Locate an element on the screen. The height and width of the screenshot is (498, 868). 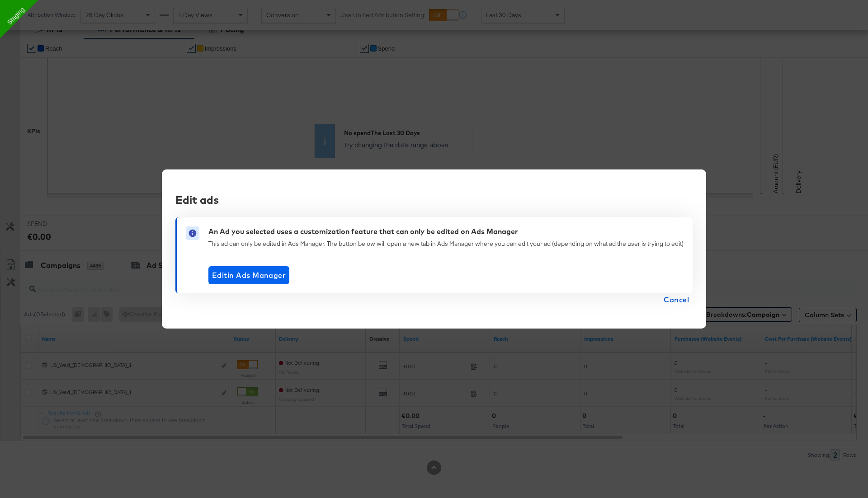
span: Cancel is located at coordinates (677, 300).